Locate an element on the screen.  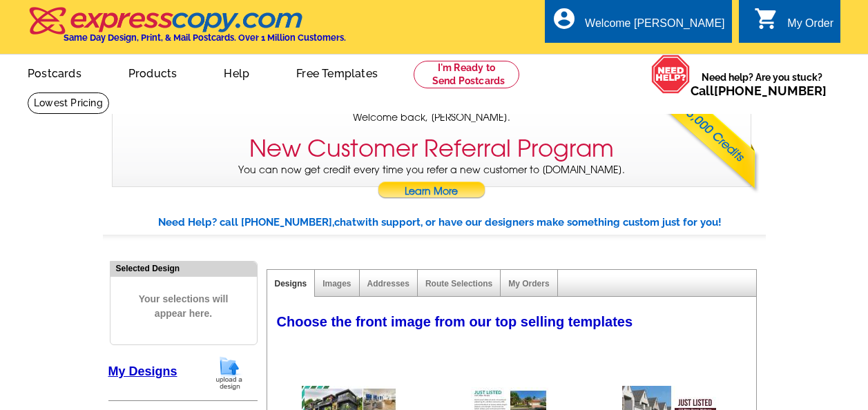
span: Choose the front image from our top selling templates is located at coordinates (455, 322).